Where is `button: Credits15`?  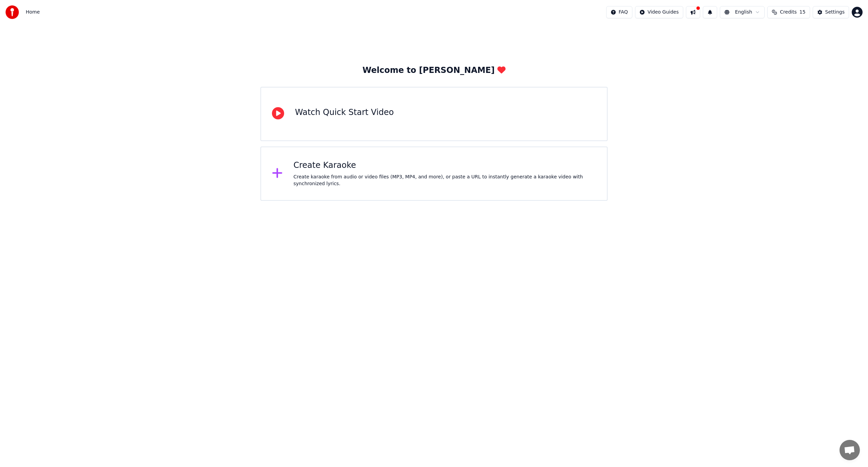
button: Credits15 is located at coordinates (788, 13).